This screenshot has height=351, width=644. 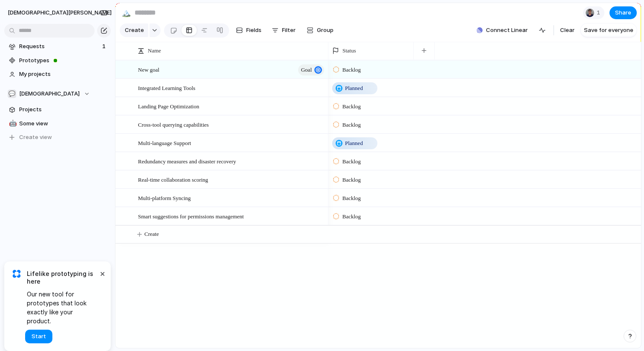 What do you see at coordinates (623, 13) in the screenshot?
I see `span: Share` at bounding box center [623, 13].